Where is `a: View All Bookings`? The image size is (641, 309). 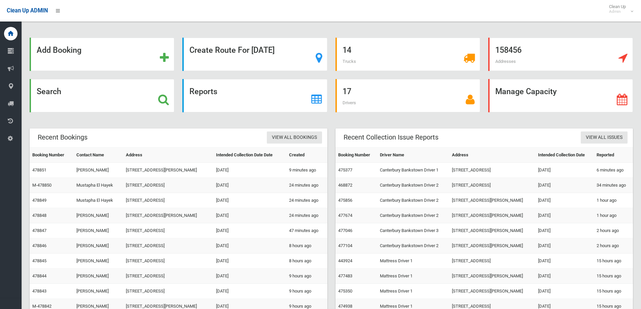 a: View All Bookings is located at coordinates (295, 138).